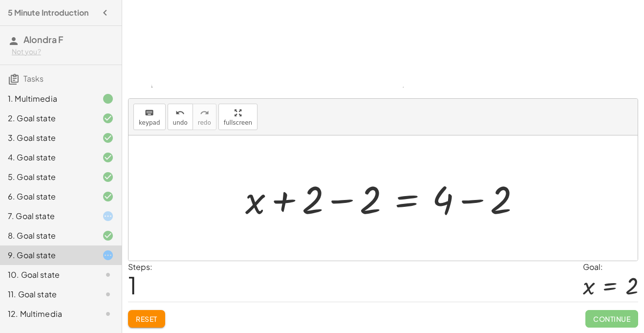 The width and height of the screenshot is (644, 333). Describe the element at coordinates (47, 99) in the screenshot. I see `div: 1. Multimedia` at that location.